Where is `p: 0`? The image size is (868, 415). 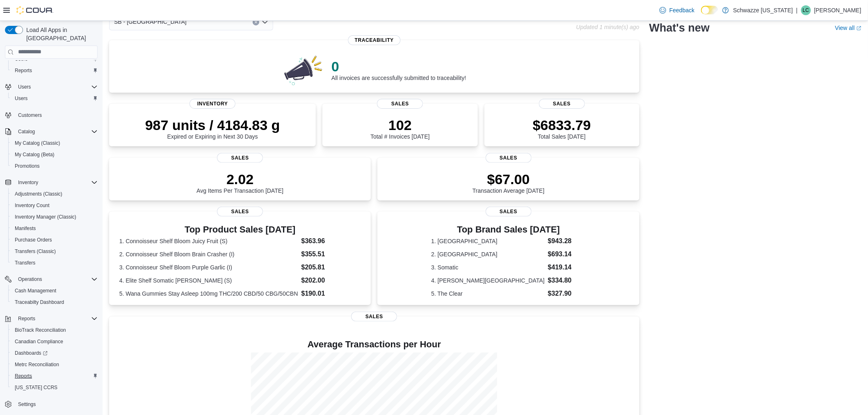
p: 0 is located at coordinates (399, 66).